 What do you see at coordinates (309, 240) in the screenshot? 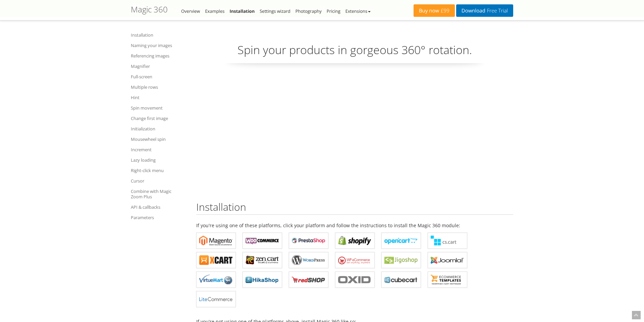
I see `b: Magic 360 for PrestaShop` at bounding box center [309, 240].